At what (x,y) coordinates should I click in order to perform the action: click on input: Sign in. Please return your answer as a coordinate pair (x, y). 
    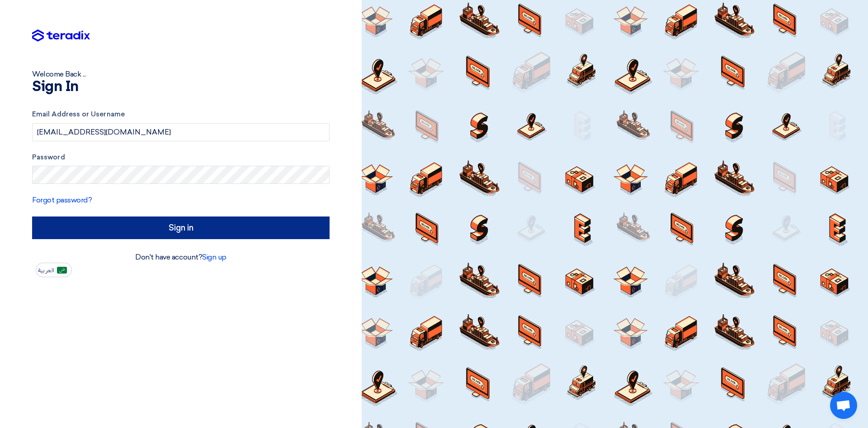
    Looking at the image, I should click on (181, 227).